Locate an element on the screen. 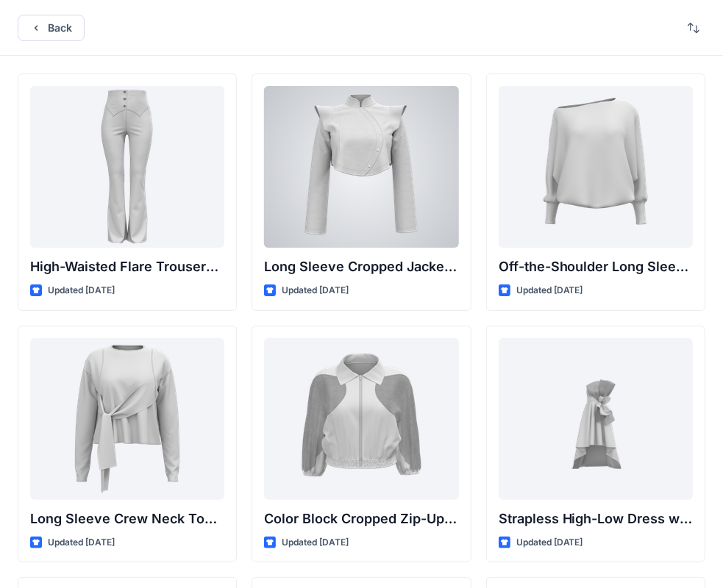 This screenshot has height=588, width=723. p: Strapless High-Low Dress with Side Bow Detail is located at coordinates (596, 519).